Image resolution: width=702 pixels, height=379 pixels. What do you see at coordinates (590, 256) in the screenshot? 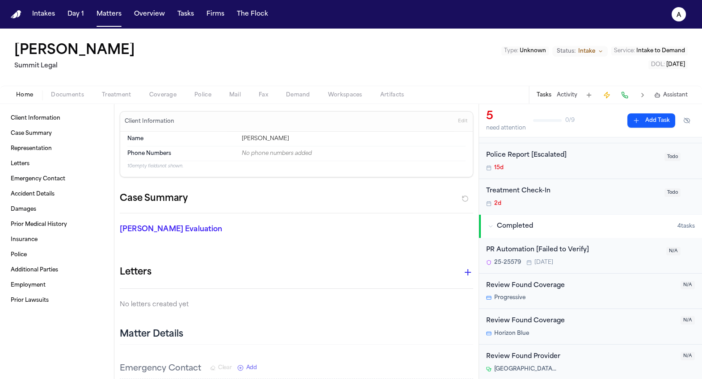
I see `div: Open task: PR Automation [Failed to Verify]` at bounding box center [590, 256].